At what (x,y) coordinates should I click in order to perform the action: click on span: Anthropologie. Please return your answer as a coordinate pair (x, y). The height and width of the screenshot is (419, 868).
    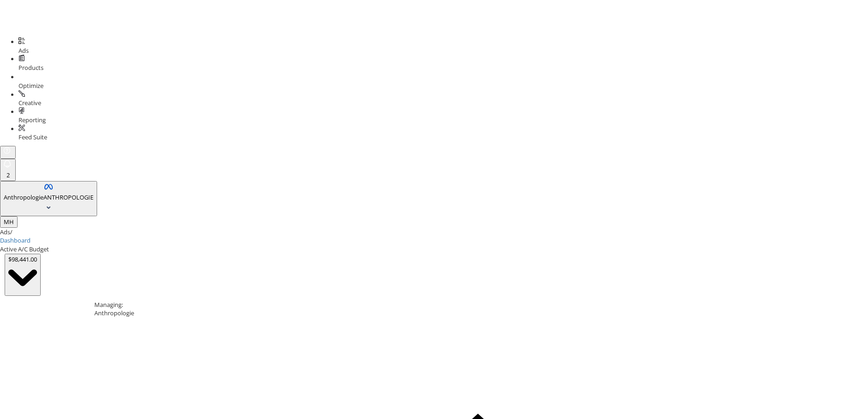
    Looking at the image, I should click on (24, 197).